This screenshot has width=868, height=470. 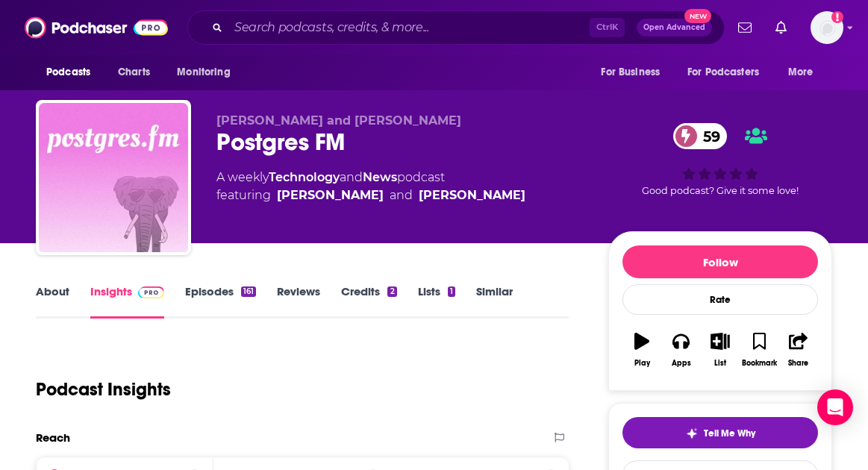 I want to click on div: Play, so click(x=642, y=363).